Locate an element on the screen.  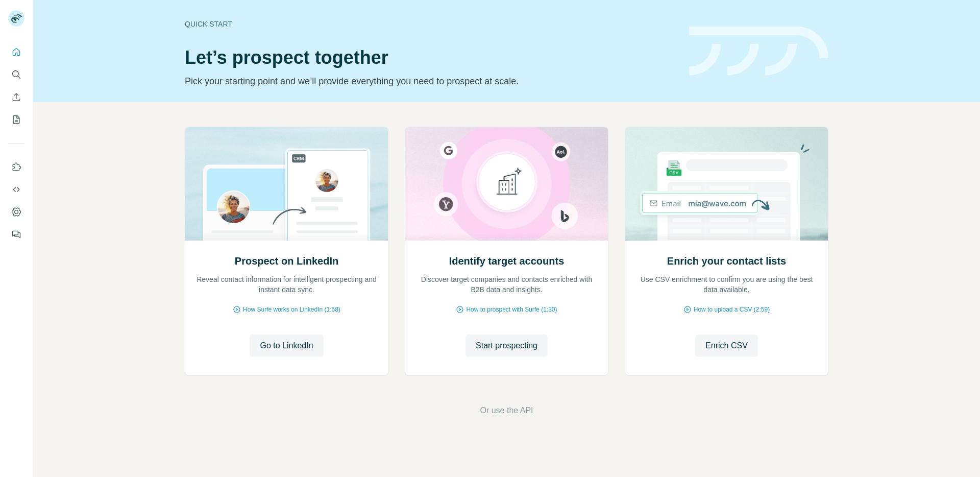
img: Identify target accounts is located at coordinates (507, 184).